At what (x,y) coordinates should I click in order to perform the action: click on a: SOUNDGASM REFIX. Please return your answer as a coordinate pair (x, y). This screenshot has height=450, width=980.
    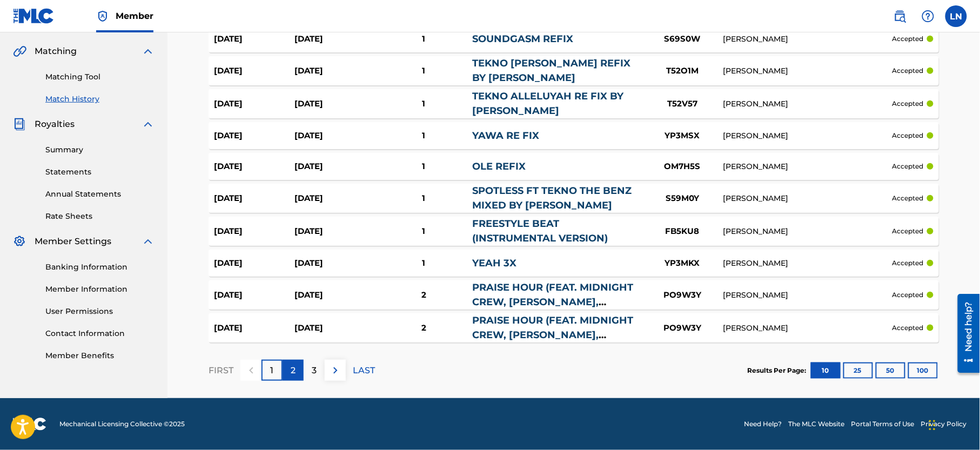
    Looking at the image, I should click on (522, 39).